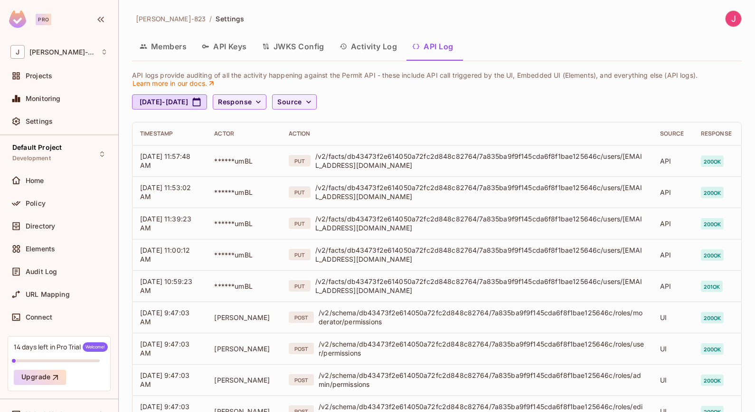 The height and width of the screenshot is (412, 755). Describe the element at coordinates (40, 378) in the screenshot. I see `button: Upgrade` at that location.